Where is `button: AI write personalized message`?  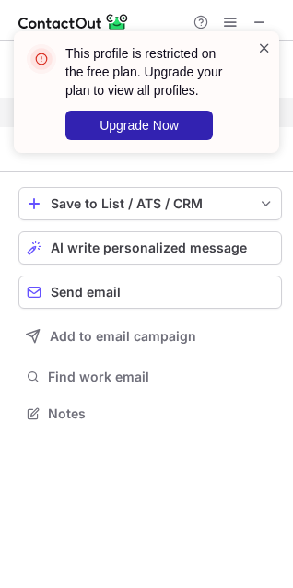 button: AI write personalized message is located at coordinates (150, 248).